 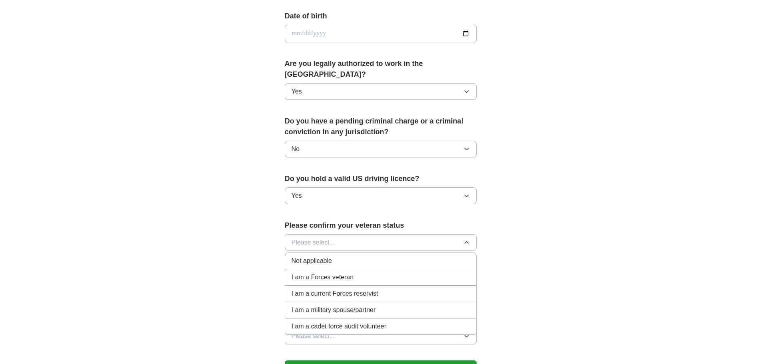 What do you see at coordinates (335, 294) in the screenshot?
I see `span: I am a current Forces reservist` at bounding box center [335, 294].